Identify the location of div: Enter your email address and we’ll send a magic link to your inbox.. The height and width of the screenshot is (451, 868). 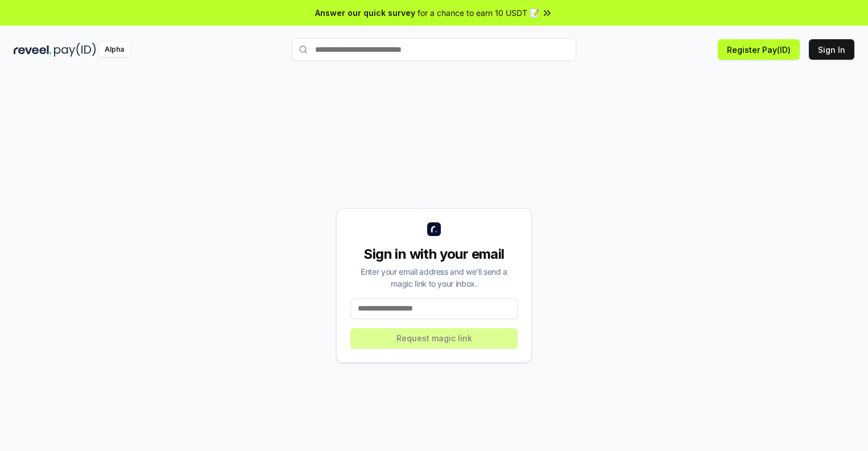
(434, 278).